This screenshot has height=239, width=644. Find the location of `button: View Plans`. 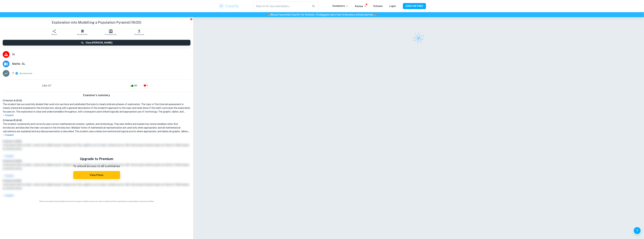

button: View Plans is located at coordinates (96, 175).